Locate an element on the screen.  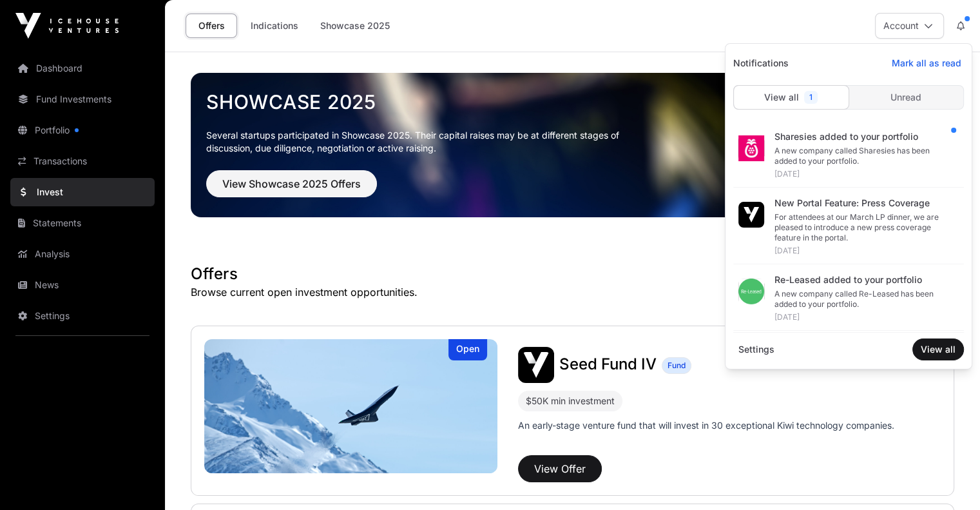
button: View Offer is located at coordinates (560, 469).